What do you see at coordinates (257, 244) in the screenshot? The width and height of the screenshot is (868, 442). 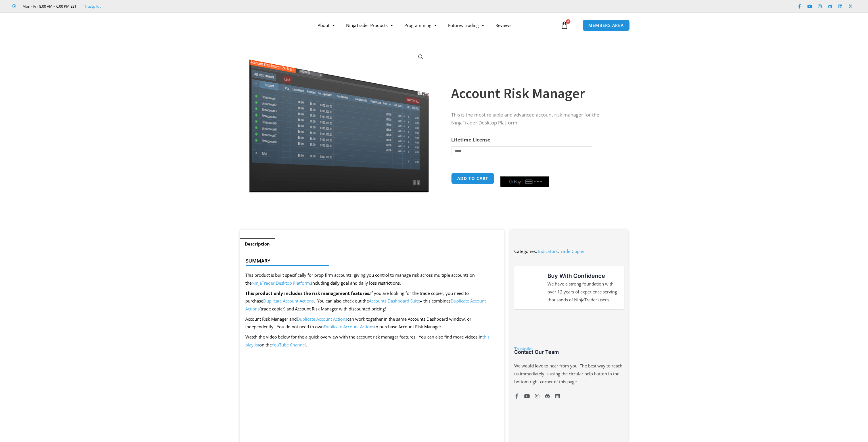 I see `a: Description` at bounding box center [257, 244].